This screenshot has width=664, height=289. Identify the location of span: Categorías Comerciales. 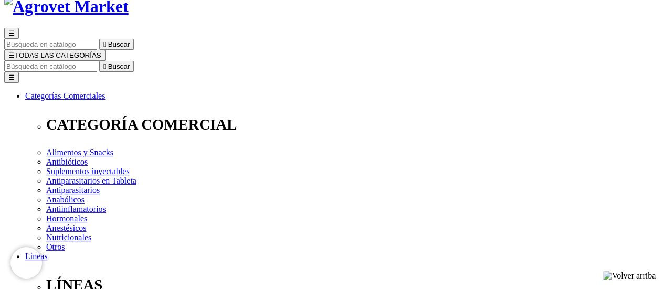
(65, 96).